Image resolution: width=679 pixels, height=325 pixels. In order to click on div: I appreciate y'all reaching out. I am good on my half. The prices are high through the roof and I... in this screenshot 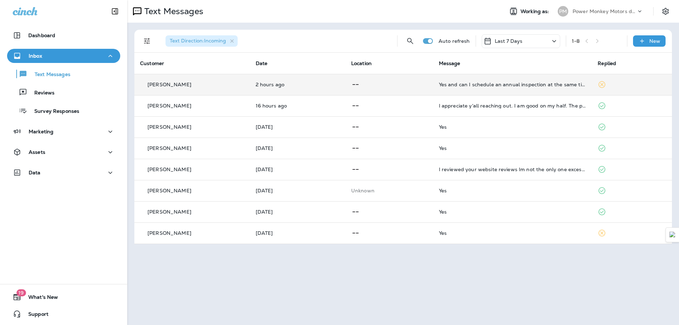, I will do `click(513, 106)`.